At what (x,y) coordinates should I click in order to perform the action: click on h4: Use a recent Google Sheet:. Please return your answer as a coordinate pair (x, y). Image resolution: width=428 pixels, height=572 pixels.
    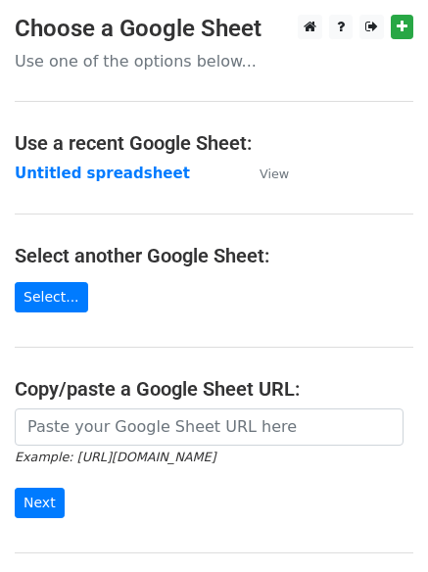
    Looking at the image, I should click on (214, 143).